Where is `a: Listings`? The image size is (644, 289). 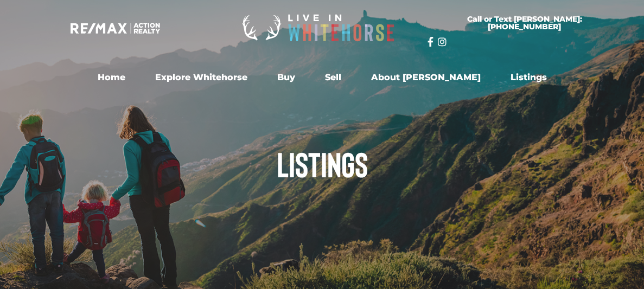
a: Listings is located at coordinates (529, 78).